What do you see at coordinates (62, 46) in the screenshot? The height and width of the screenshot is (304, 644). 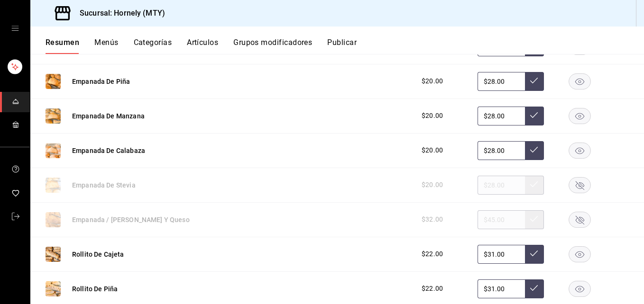 I see `button: Resumen` at bounding box center [62, 46].